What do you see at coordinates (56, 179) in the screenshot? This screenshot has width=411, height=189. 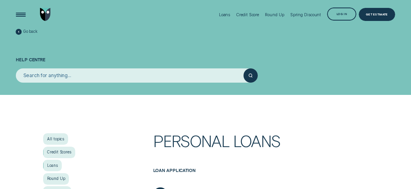 I see `a: Round Up` at bounding box center [56, 179].